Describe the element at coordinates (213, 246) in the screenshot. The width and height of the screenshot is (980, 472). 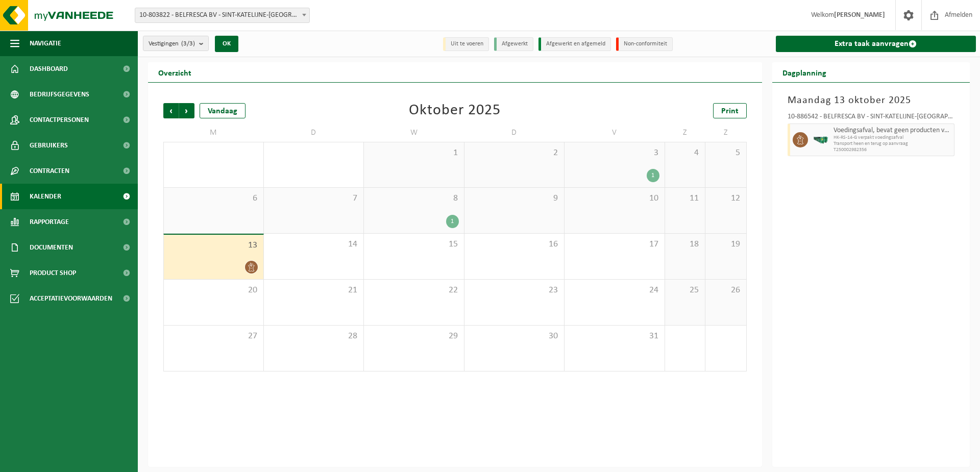
I see `span: 13` at that location.